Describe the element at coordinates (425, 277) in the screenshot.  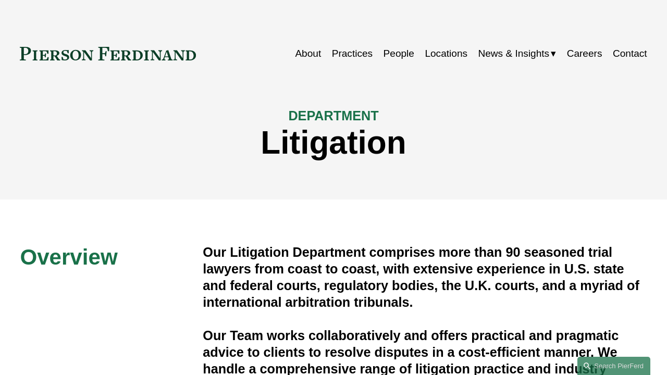
I see `h4: Our Litigation Department comprises more than 90 seasoned trial lawyers from coast to coast, with...` at that location.